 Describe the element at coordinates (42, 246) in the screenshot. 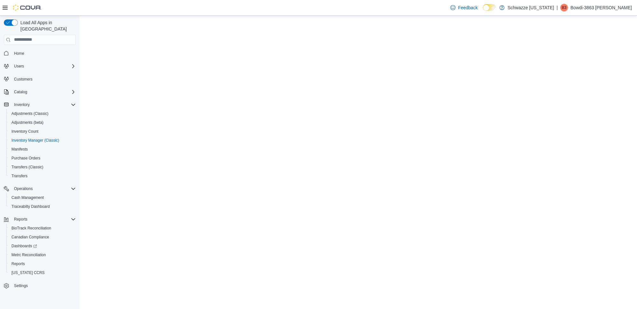

I see `a: Dashboards` at that location.